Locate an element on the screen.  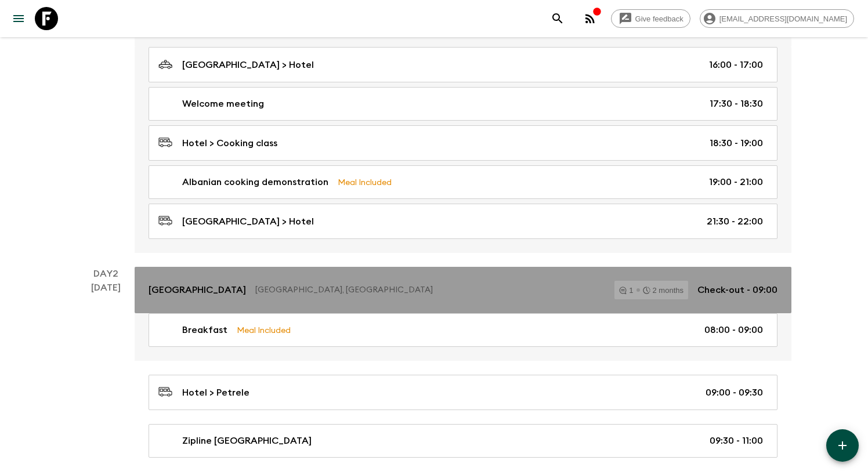
a: Albanian cooking demonstrationMeal Included19:00 - 21:00 is located at coordinates (463, 182).